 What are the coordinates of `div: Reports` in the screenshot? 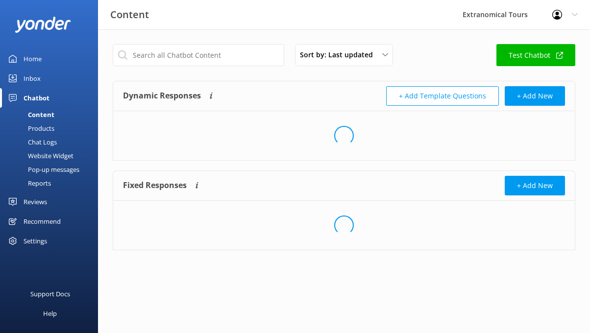 It's located at (28, 183).